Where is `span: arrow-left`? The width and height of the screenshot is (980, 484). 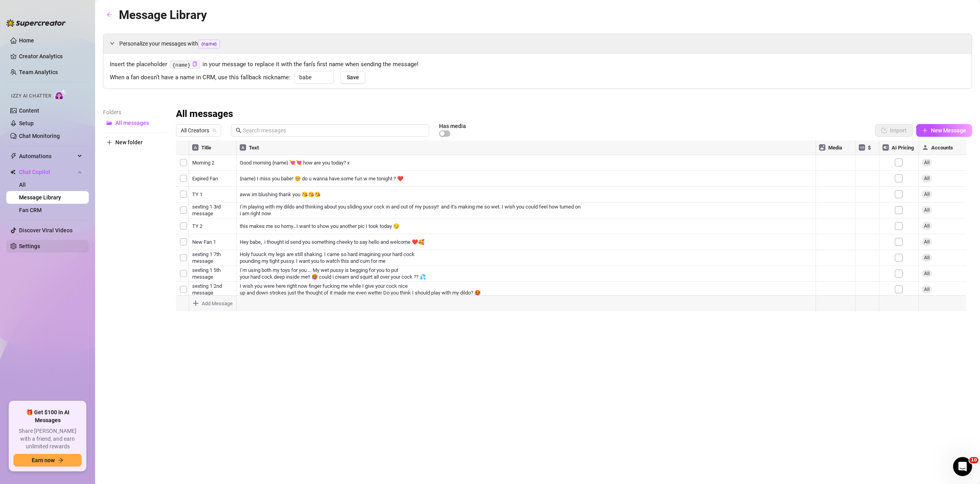
span: arrow-left is located at coordinates (109, 15).